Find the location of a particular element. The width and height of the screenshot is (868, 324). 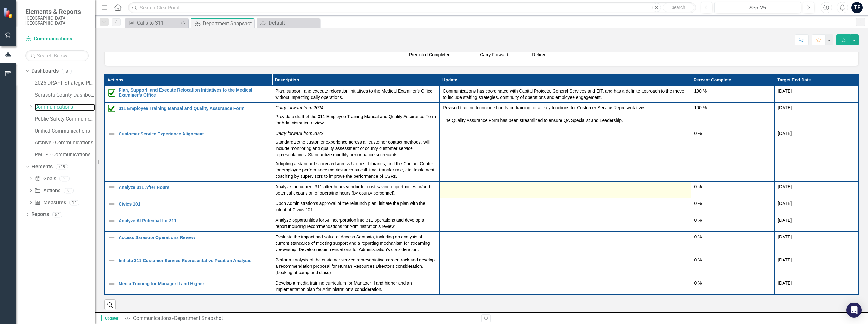

a: Initiate 311 Customer Service Representative Position Analysis is located at coordinates (193, 261).